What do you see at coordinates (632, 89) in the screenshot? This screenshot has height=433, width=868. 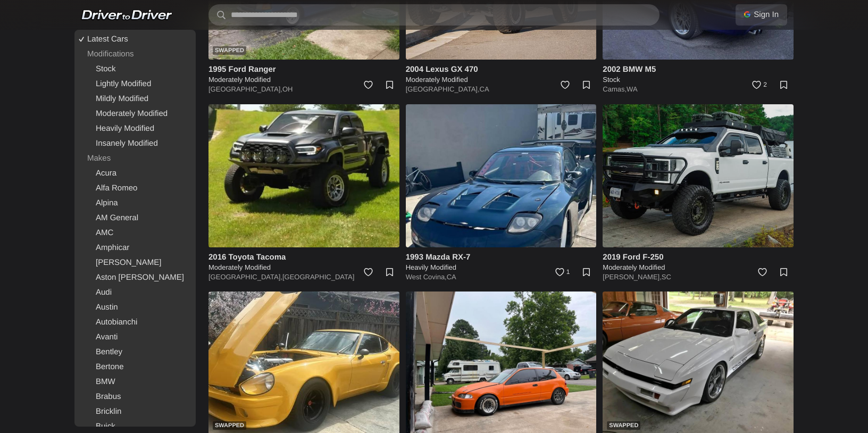 I see `a: WA` at bounding box center [632, 89].